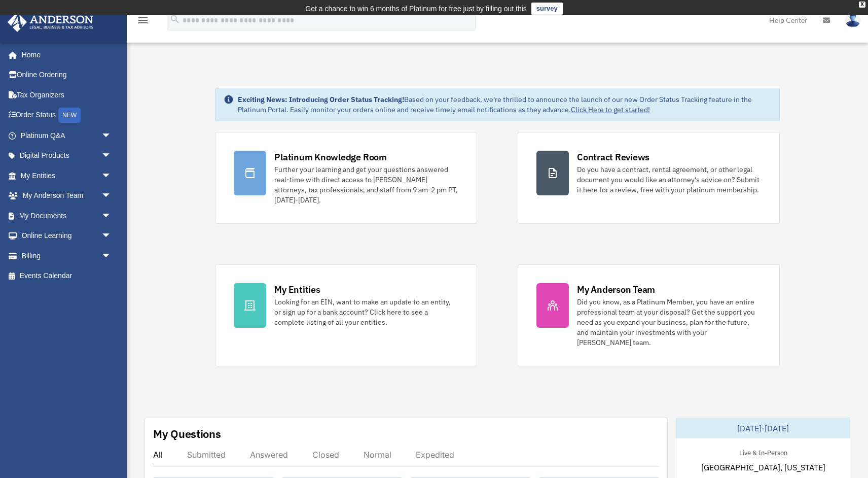 This screenshot has height=478, width=868. What do you see at coordinates (67, 236) in the screenshot?
I see `a: Online Learningarrow_drop_down` at bounding box center [67, 236].